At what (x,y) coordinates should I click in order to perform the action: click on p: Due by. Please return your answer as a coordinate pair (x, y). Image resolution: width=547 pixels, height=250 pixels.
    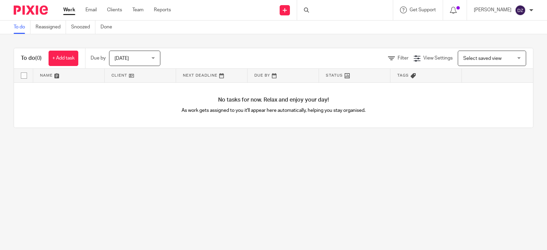
    Looking at the image, I should click on (98, 58).